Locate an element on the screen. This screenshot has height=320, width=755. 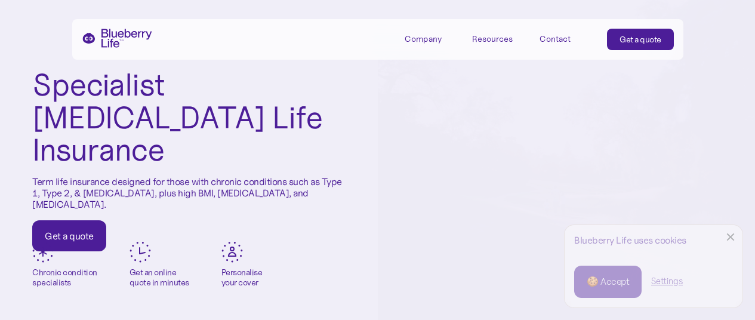
a: 🍪 Accept is located at coordinates (608, 282).